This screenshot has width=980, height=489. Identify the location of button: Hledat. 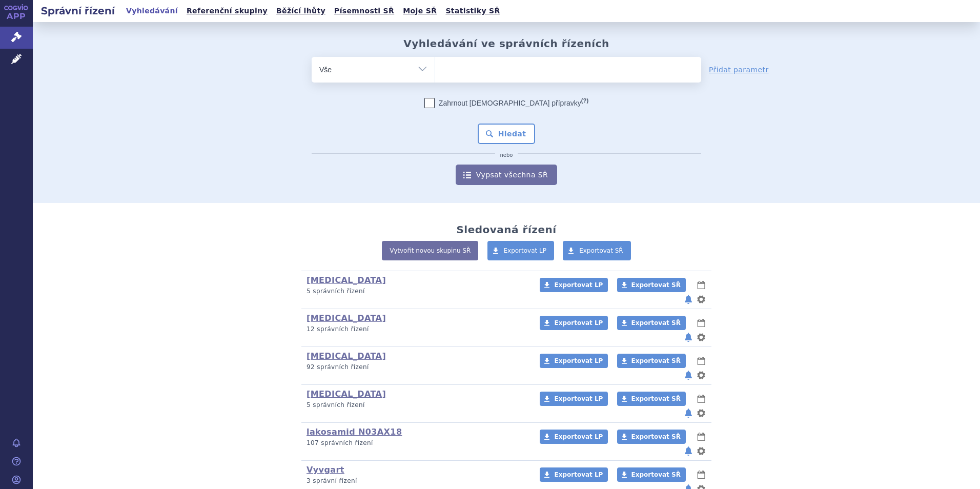
(507, 134).